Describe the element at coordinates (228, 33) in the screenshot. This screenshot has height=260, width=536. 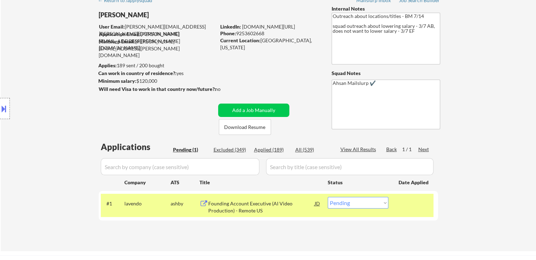
I see `strong: Phone:` at that location.